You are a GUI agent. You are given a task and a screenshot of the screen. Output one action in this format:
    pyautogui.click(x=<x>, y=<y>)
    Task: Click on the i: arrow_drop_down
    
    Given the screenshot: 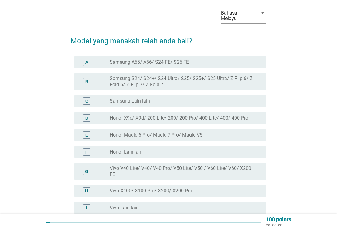 What is the action you would take?
    pyautogui.click(x=263, y=13)
    